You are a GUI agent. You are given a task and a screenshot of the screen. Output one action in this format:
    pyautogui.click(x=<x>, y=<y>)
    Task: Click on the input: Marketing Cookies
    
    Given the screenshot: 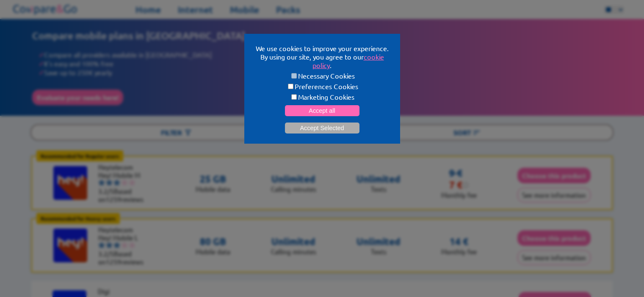 What is the action you would take?
    pyautogui.click(x=294, y=97)
    